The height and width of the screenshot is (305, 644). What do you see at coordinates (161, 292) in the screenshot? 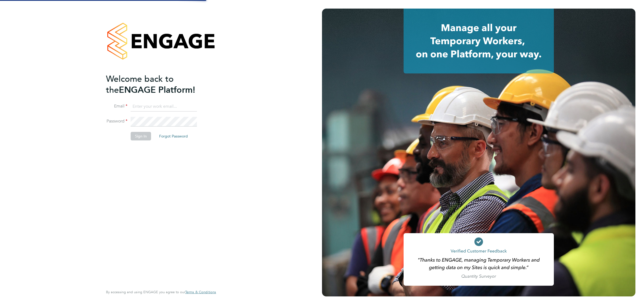
I see `span: By accessing and using ENGAGE you agree to our` at bounding box center [161, 292].